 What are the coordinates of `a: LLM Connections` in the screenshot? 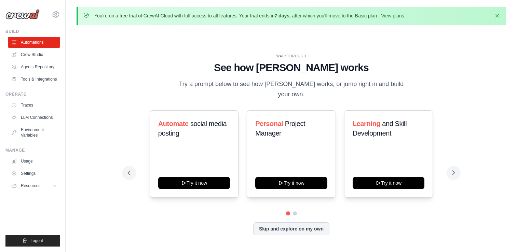 It's located at (34, 117).